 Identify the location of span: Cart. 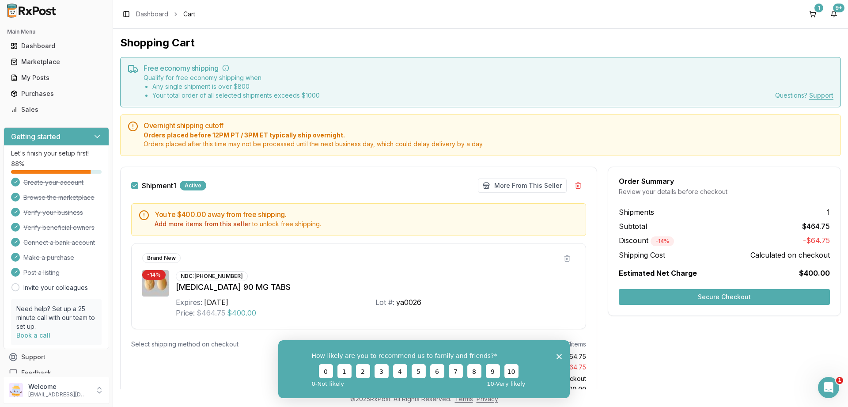
(189, 14).